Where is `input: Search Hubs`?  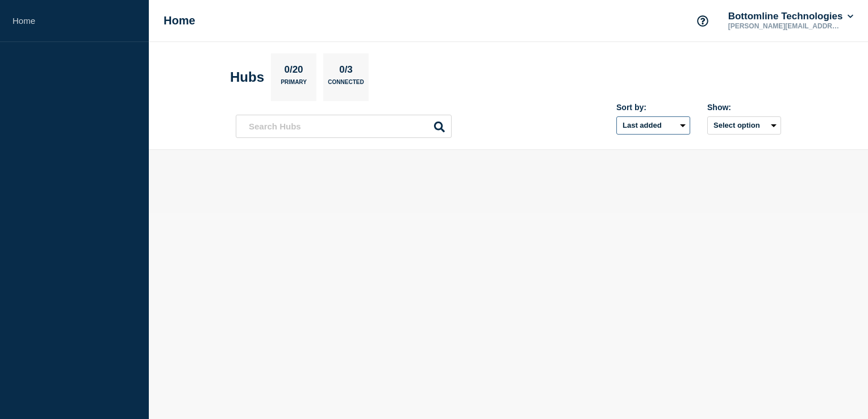 input: Search Hubs is located at coordinates (344, 126).